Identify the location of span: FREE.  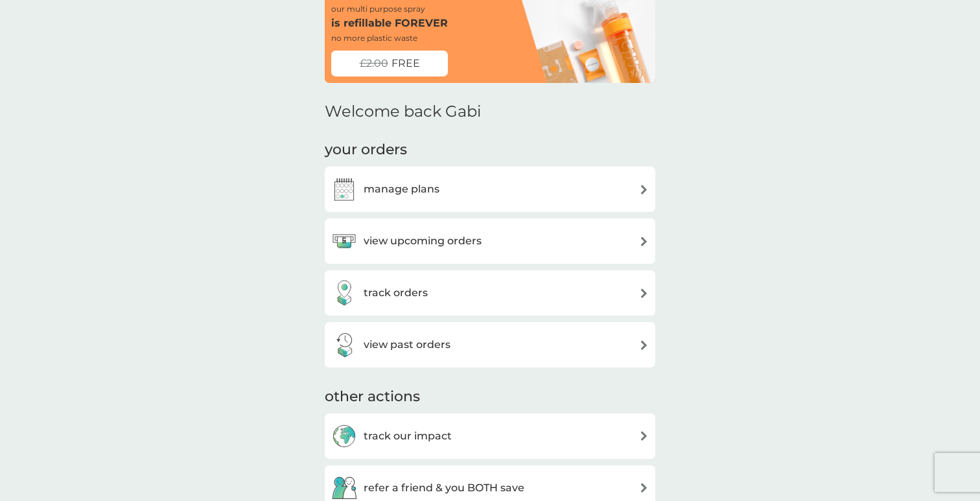
(406, 64).